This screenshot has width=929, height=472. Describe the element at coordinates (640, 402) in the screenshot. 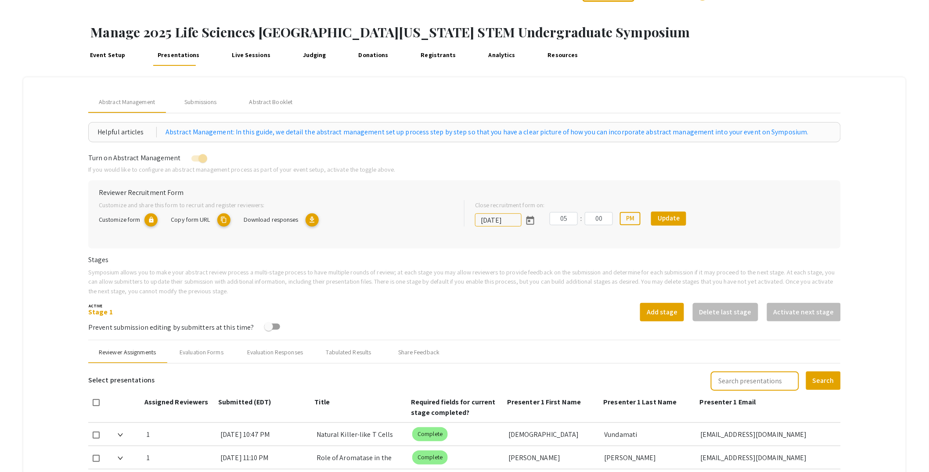

I see `span: Presenter 1 Last Name` at that location.